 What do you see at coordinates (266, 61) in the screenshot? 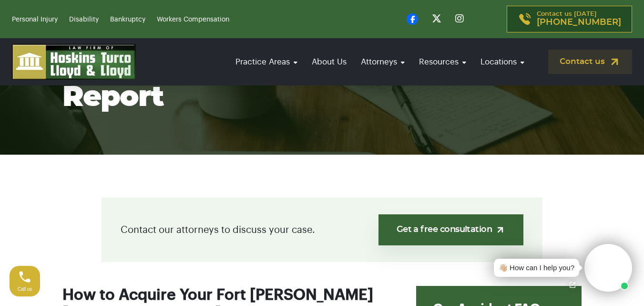
I see `a: Practice Areas` at bounding box center [266, 61].